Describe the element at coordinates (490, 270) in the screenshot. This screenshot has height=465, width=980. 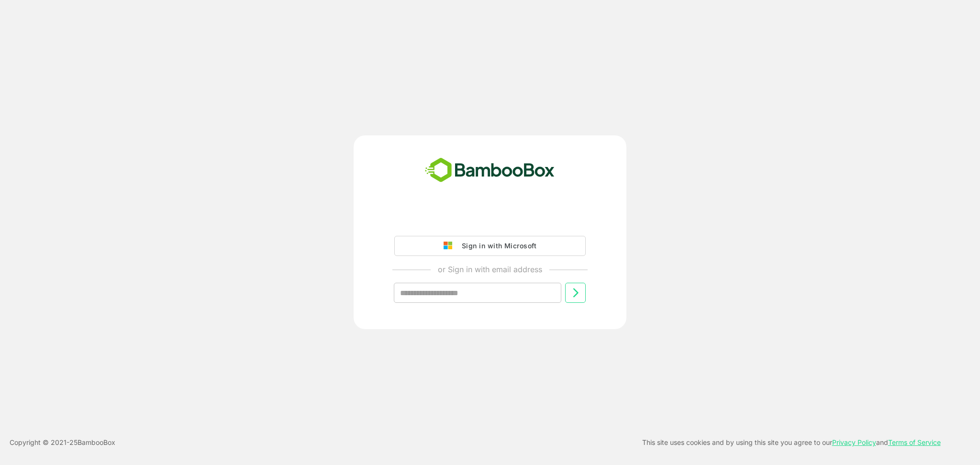
I see `p: or Sign in with email address` at that location.